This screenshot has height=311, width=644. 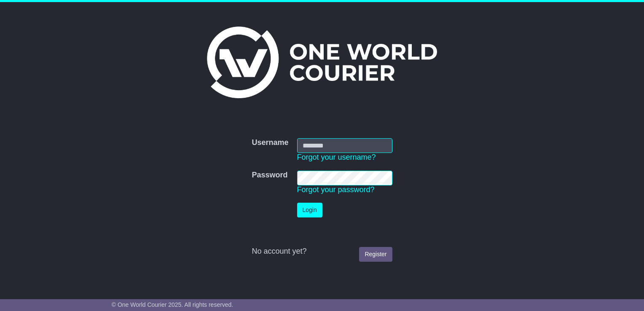 What do you see at coordinates (322, 63) in the screenshot?
I see `img: One World` at bounding box center [322, 63].